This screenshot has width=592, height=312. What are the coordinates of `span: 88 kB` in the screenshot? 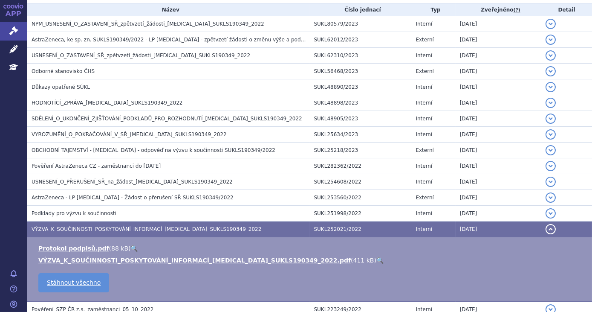 It's located at (120, 248).